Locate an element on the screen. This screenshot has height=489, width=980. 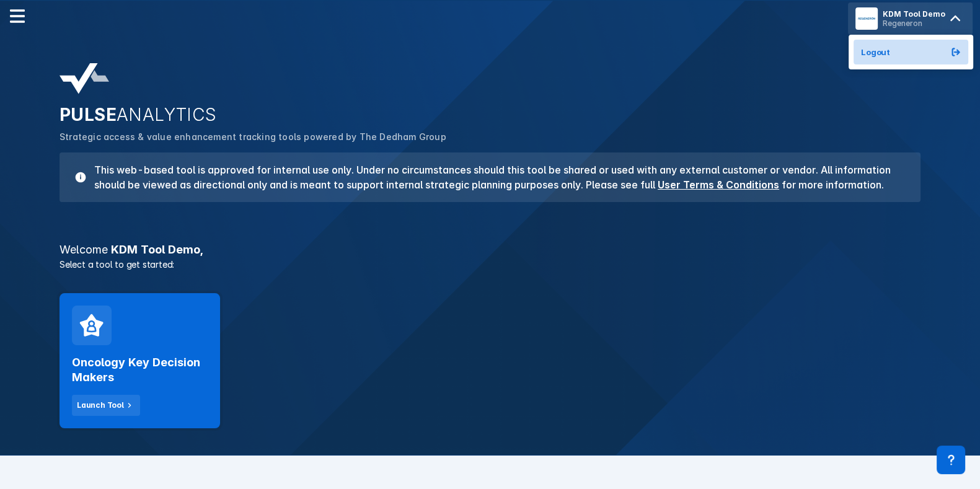
span: ANALYTICS is located at coordinates (166, 115).